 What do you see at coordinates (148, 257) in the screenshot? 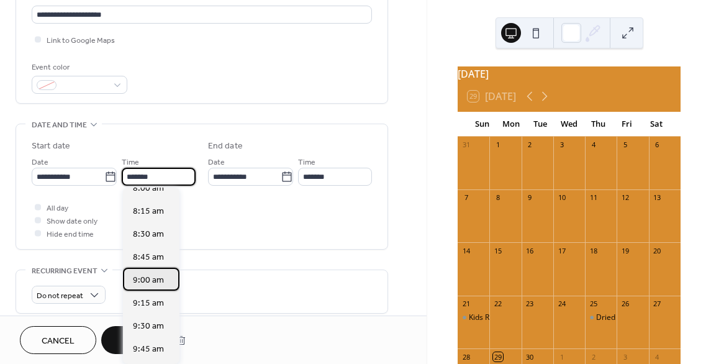
I see `span: 8:45 am` at bounding box center [148, 257].